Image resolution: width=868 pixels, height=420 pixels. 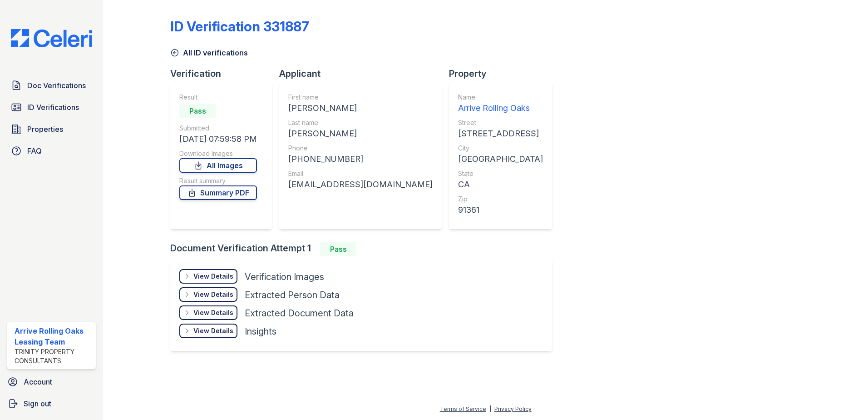 What do you see at coordinates (501, 173) in the screenshot?
I see `div: State` at bounding box center [501, 173].